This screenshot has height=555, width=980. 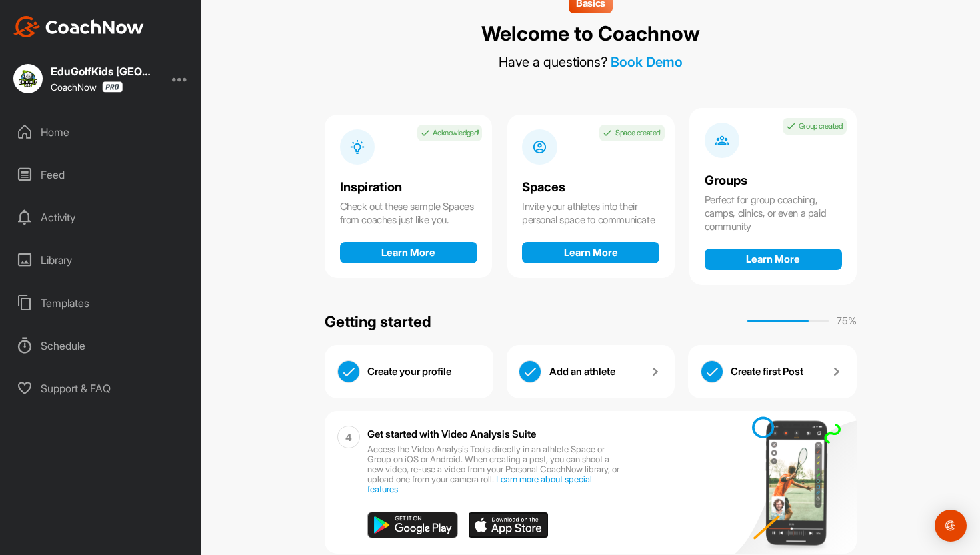 I want to click on div: 4, so click(x=349, y=437).